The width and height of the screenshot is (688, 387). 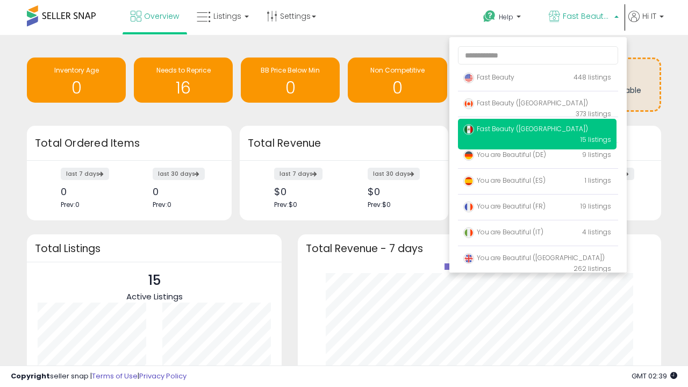 What do you see at coordinates (597, 154) in the screenshot?
I see `span: 9 listings` at bounding box center [597, 154].